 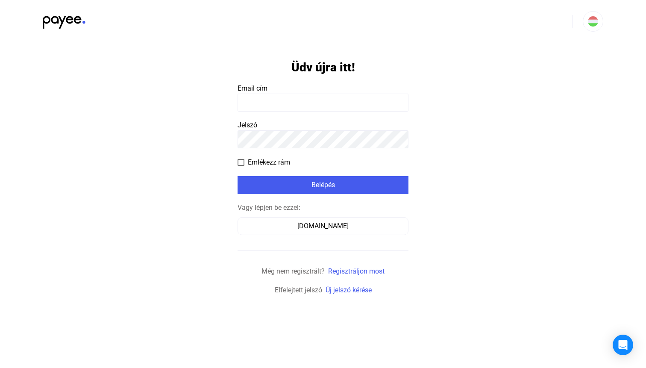 What do you see at coordinates (323, 67) in the screenshot?
I see `h1: Üdv újra itt!` at bounding box center [323, 67].